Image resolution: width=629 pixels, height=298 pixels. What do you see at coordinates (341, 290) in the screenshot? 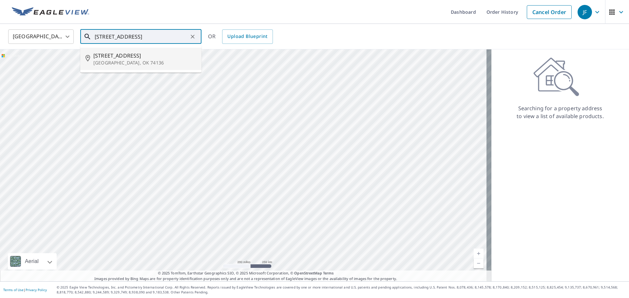
I see `p: © 2025 Eagle View Technologies, Inc. and Pictometry International Corp. All Rights Reserved. Repo...` at bounding box center [341, 290].